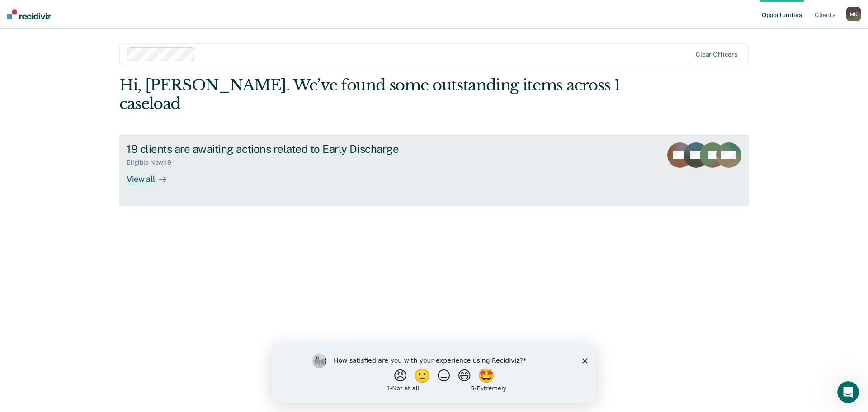 This screenshot has height=412, width=868. I want to click on button: MK, so click(854, 14).